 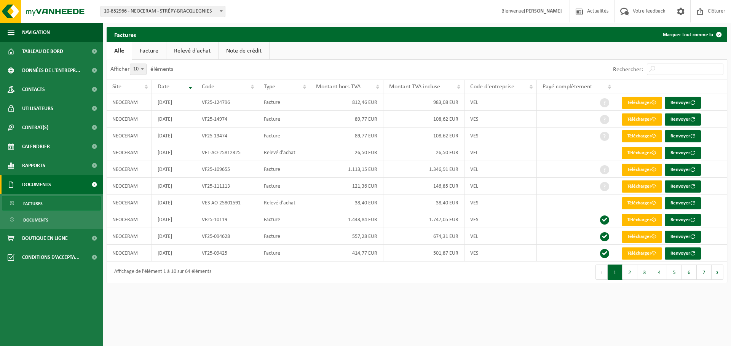 What do you see at coordinates (125, 34) in the screenshot?
I see `h2: Factures` at bounding box center [125, 34].